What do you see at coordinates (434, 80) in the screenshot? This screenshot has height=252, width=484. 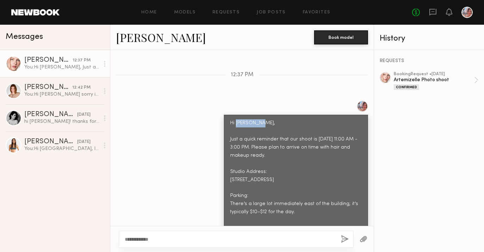 I see `div: Artemizelle Photo shoot` at bounding box center [434, 80].